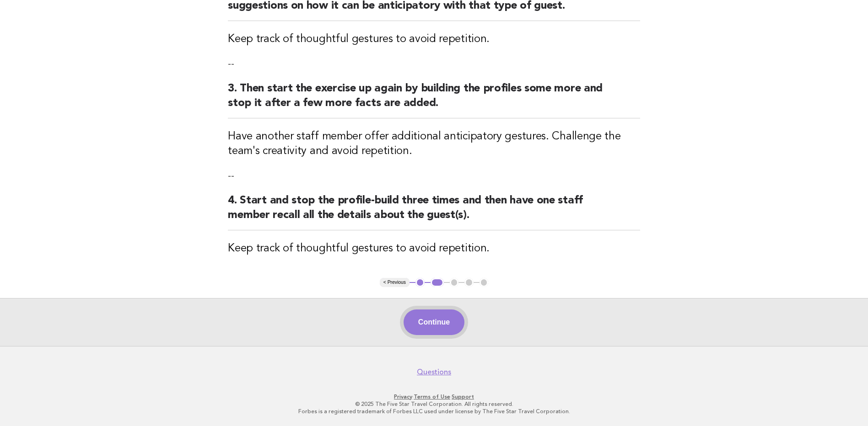 This screenshot has height=426, width=868. What do you see at coordinates (434, 144) in the screenshot?
I see `h3: Have another staff member offer additional anticipatory gestures. Challenge the team's creativity...` at bounding box center [434, 144].